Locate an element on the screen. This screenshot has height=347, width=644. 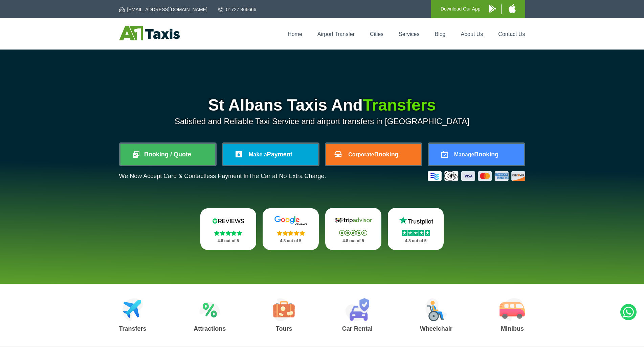
a: Home is located at coordinates (295, 34).